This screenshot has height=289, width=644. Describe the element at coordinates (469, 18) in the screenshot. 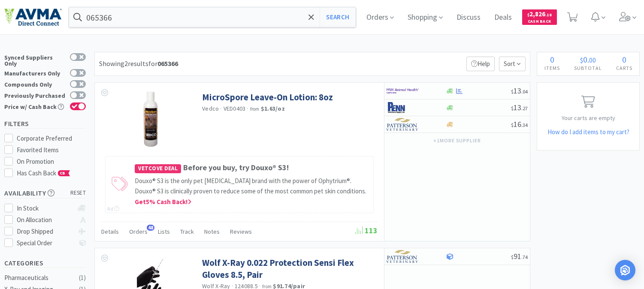

I see `a: Discuss` at that location.